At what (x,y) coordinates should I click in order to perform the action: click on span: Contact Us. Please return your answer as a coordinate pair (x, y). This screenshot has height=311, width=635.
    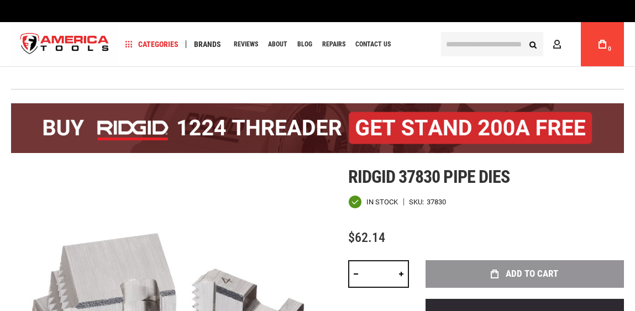
    Looking at the image, I should click on (373, 44).